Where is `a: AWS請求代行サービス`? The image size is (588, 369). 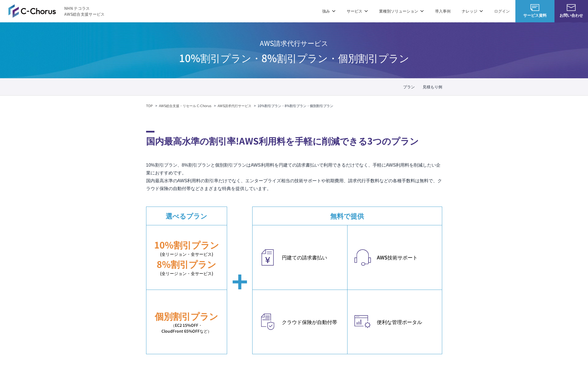 a: AWS請求代行サービス is located at coordinates (234, 106).